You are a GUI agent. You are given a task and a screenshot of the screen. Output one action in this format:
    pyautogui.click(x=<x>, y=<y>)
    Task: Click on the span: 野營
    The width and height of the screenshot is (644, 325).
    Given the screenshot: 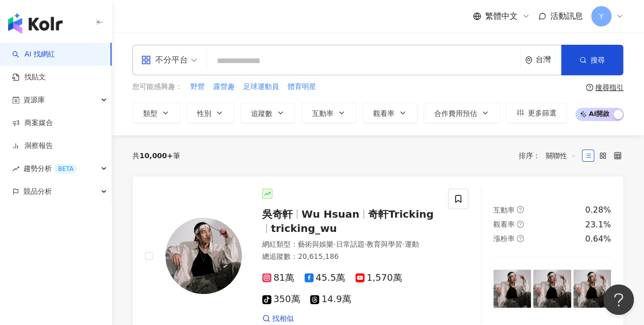 What is the action you would take?
    pyautogui.click(x=198, y=87)
    